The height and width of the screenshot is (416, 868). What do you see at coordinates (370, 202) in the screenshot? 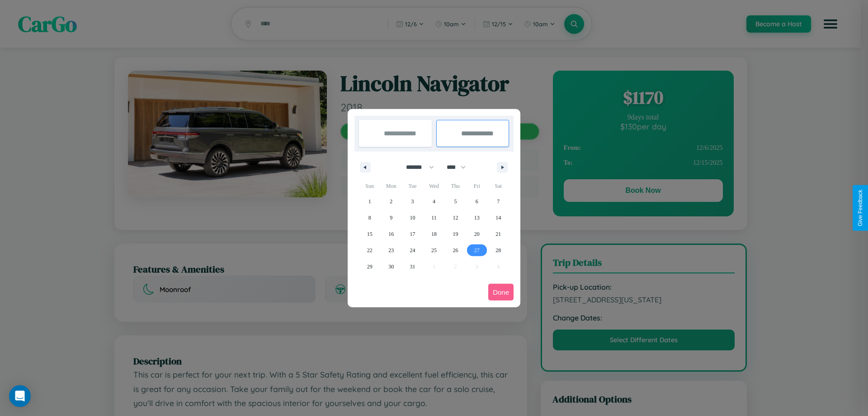
I see `button: 1` at bounding box center [370, 202].